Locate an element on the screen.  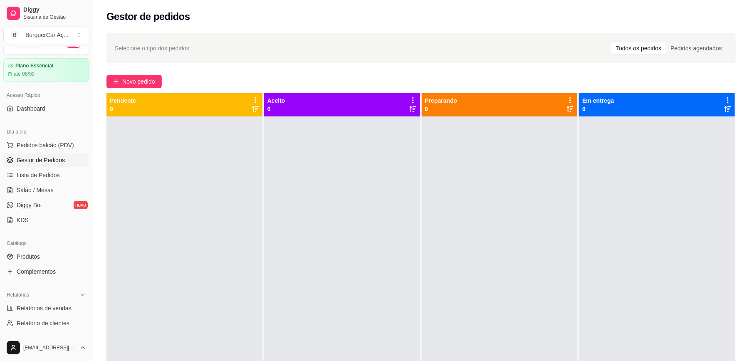
p: Preparando is located at coordinates (441, 101).